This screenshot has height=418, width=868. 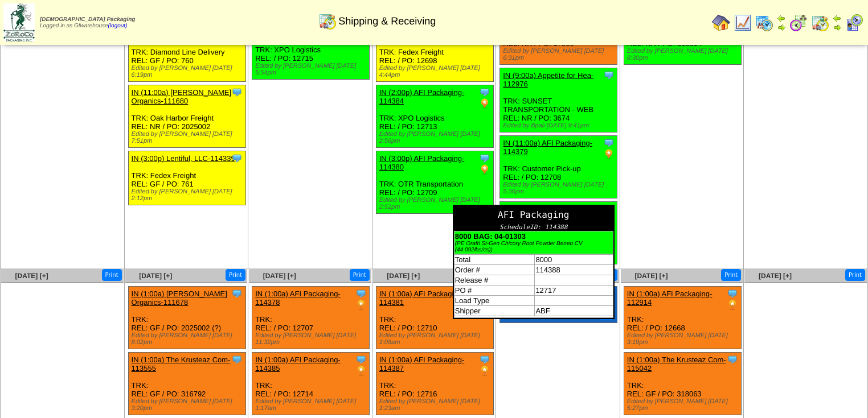 I want to click on div: TRK: REL: / PO: 12716, so click(x=435, y=384).